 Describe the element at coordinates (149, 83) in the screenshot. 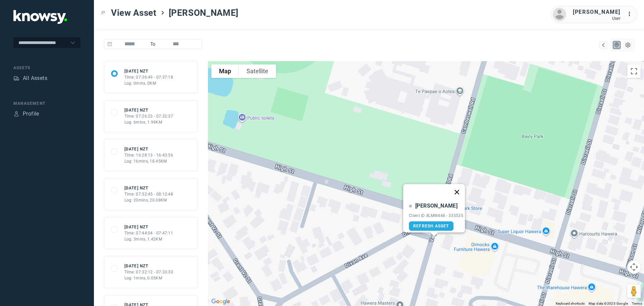

I see `div: Log: 0mins, 0KM` at that location.